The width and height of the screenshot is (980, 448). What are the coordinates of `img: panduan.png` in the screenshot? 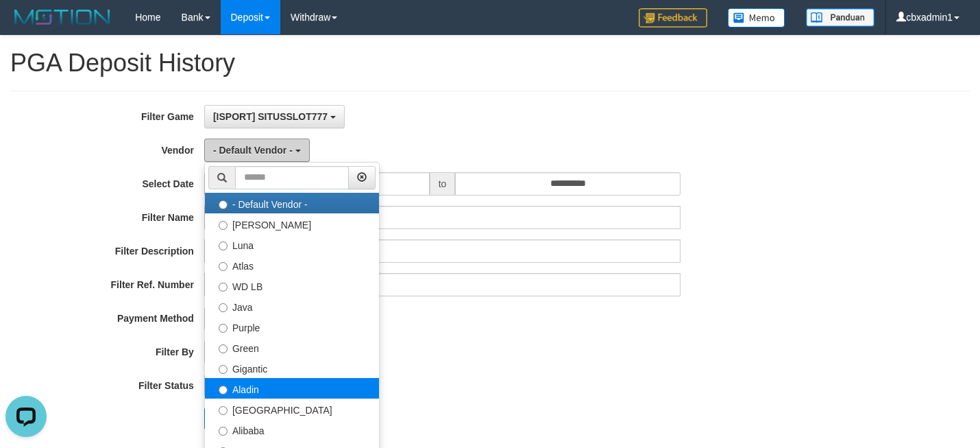 It's located at (840, 17).